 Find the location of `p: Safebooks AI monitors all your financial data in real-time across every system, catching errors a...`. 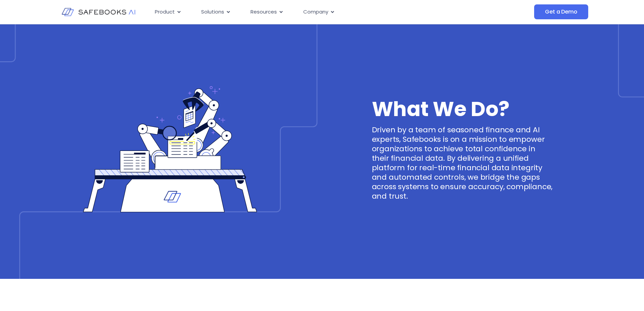

p: Safebooks AI monitors all your financial data in real-time across every system, catching errors a... is located at coordinates (322, 300).